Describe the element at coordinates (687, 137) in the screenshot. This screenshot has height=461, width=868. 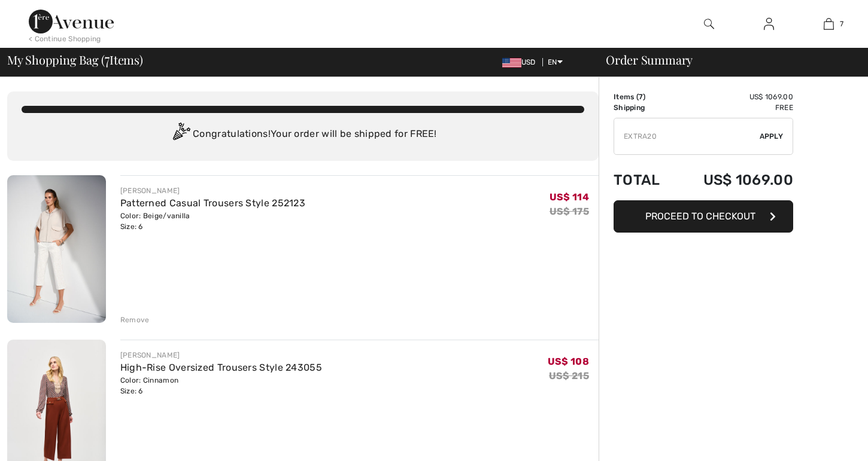
I see `input: Promo code` at that location.